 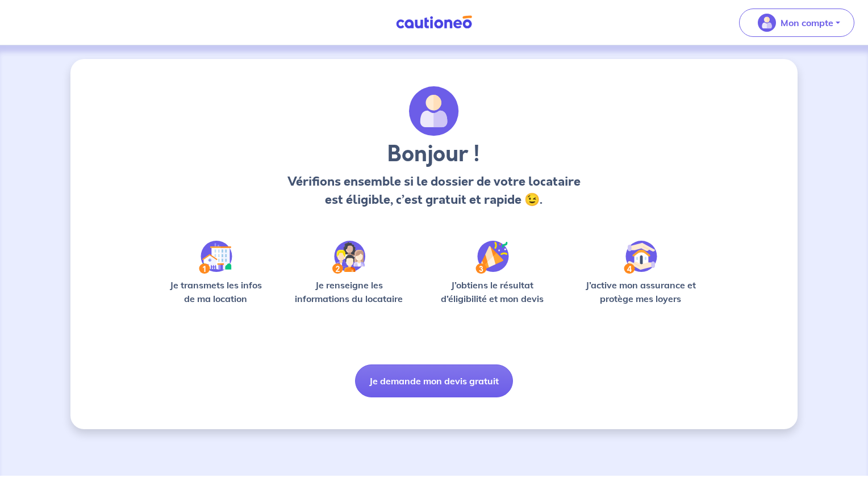 I want to click on button: Je demande mon devis gratuit, so click(x=434, y=381).